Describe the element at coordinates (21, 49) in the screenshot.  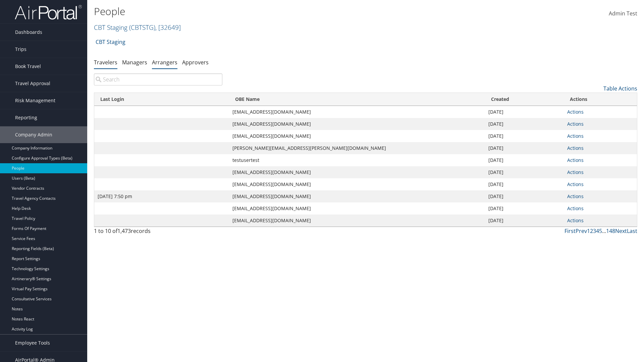
I see `span: Trips` at that location.